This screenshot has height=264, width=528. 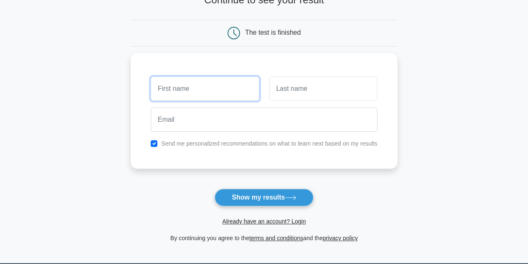 I want to click on button: Show my results, so click(x=264, y=197).